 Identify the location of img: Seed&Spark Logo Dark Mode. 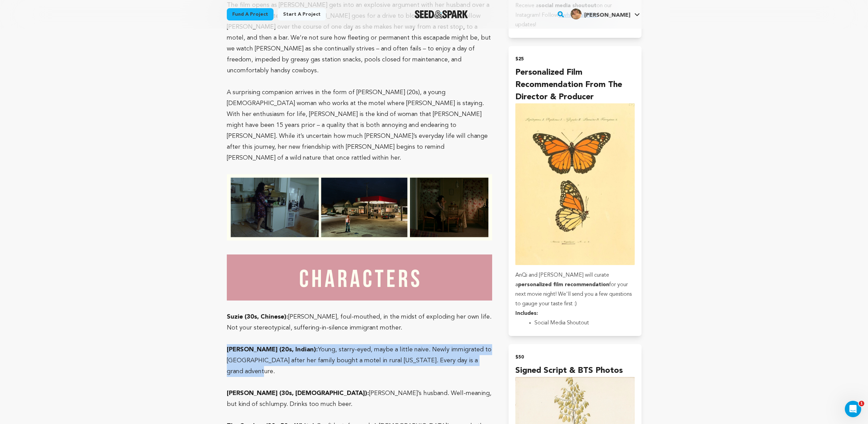
(441, 15).